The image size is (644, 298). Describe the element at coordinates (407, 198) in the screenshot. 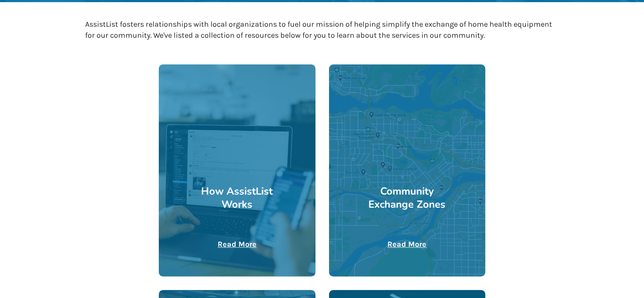

I see `h3: Community Exchange Zones` at that location.